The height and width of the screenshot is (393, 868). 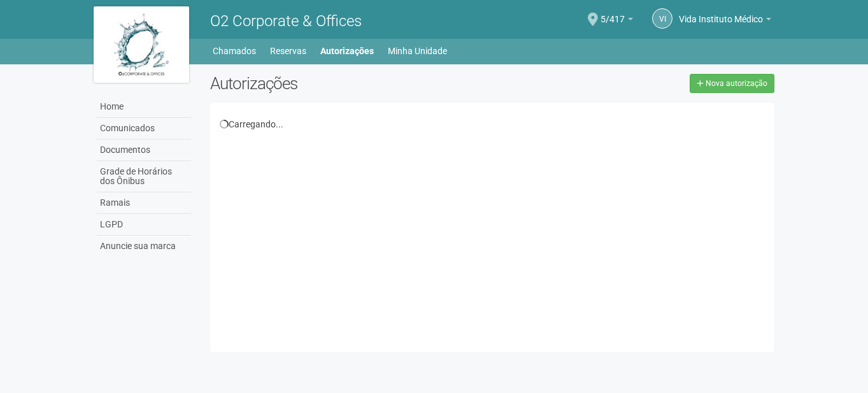 I want to click on a: Home, so click(x=144, y=107).